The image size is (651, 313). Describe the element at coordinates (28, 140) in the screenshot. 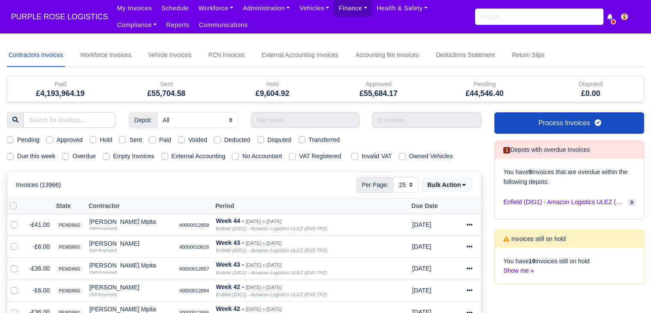

I see `label: Pending` at that location.